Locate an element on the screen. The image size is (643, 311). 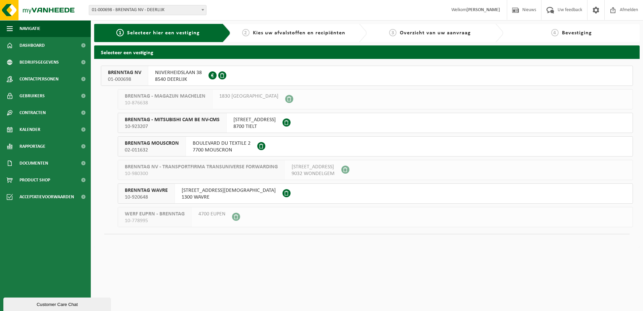
span: BRENNTAG NV is located at coordinates (124, 73).